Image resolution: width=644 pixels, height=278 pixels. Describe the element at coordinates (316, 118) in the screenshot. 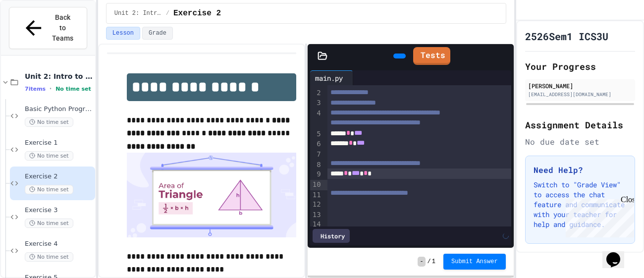

I see `div: 4` at that location.